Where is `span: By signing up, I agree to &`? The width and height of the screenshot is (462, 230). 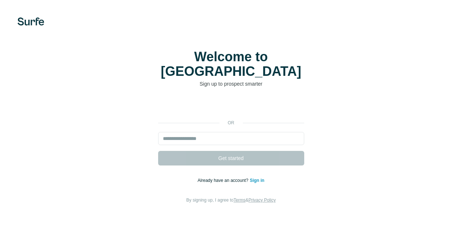 span: By signing up, I agree to & is located at coordinates (231, 201).